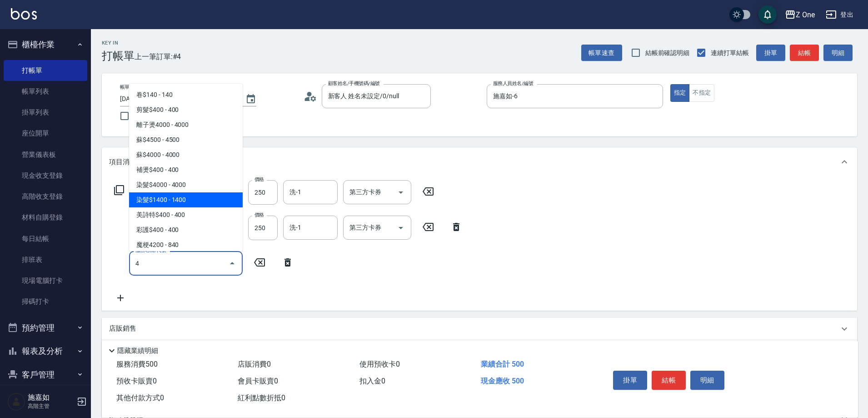  Describe the element at coordinates (51, 397) in the screenshot. I see `h5: 施嘉如` at that location.